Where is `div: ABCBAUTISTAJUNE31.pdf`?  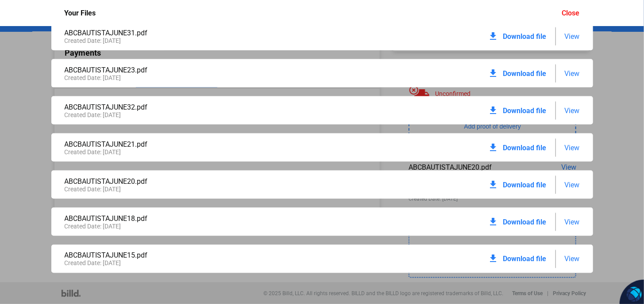
div: ABCBAUTISTAJUNE31.pdf is located at coordinates (194, 32).